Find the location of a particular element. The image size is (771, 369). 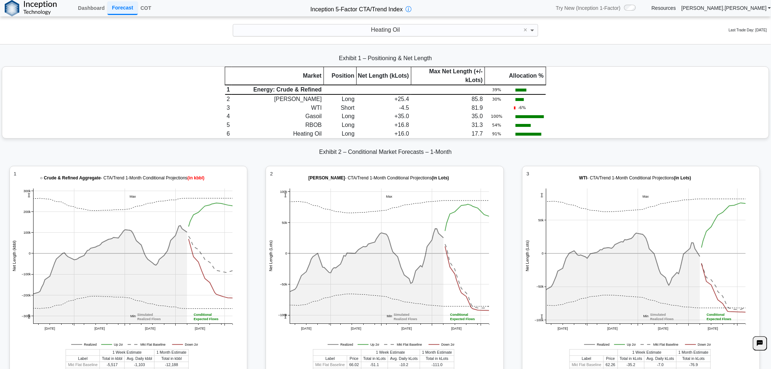

td: 1 is located at coordinates (228, 90).